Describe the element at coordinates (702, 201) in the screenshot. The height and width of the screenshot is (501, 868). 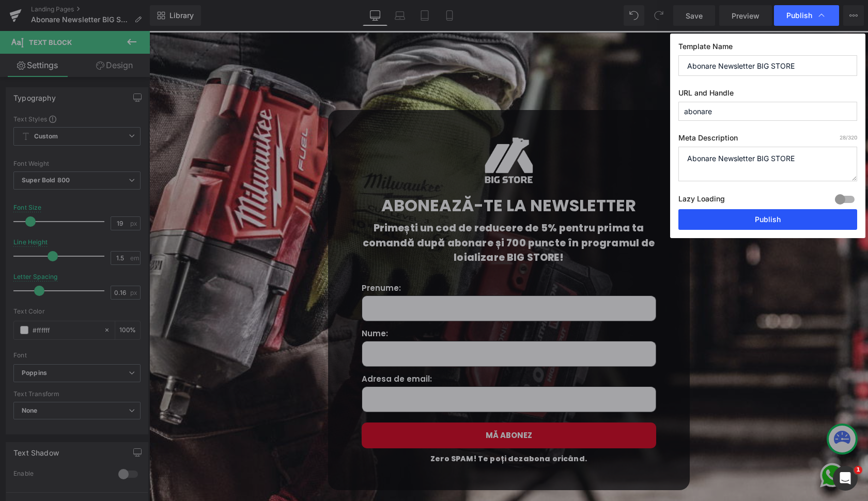
I see `label: Lazy Loading` at that location.